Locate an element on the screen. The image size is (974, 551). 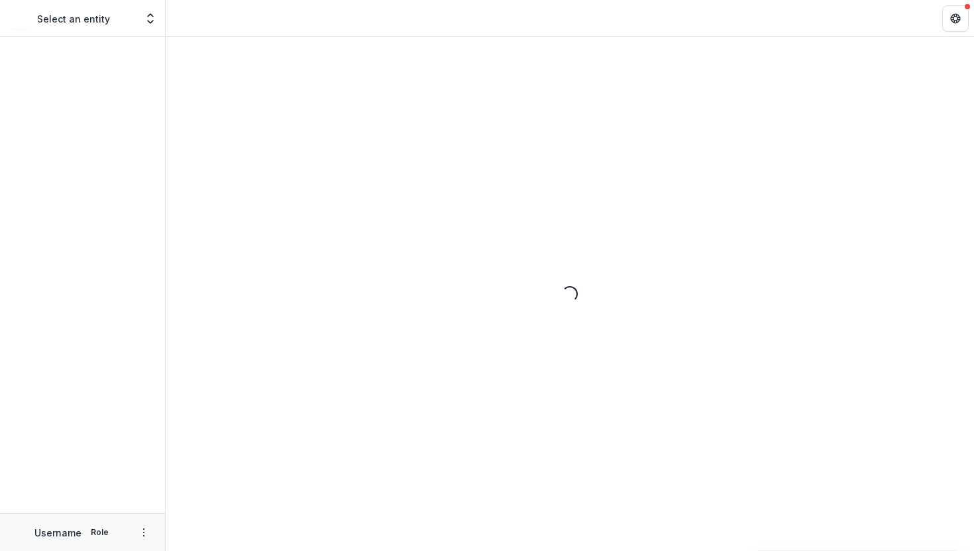
p: Username is located at coordinates (58, 533).